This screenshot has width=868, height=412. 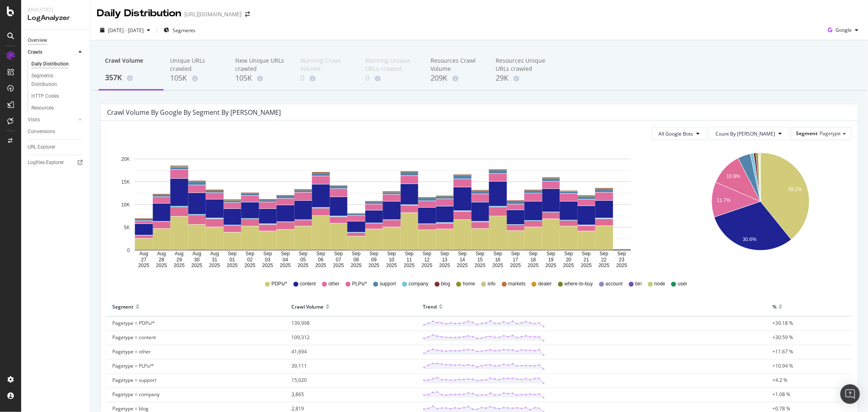 What do you see at coordinates (86, 51) in the screenshot?
I see `img: tab_keywords_by_traffic_grey.svg` at bounding box center [86, 51].